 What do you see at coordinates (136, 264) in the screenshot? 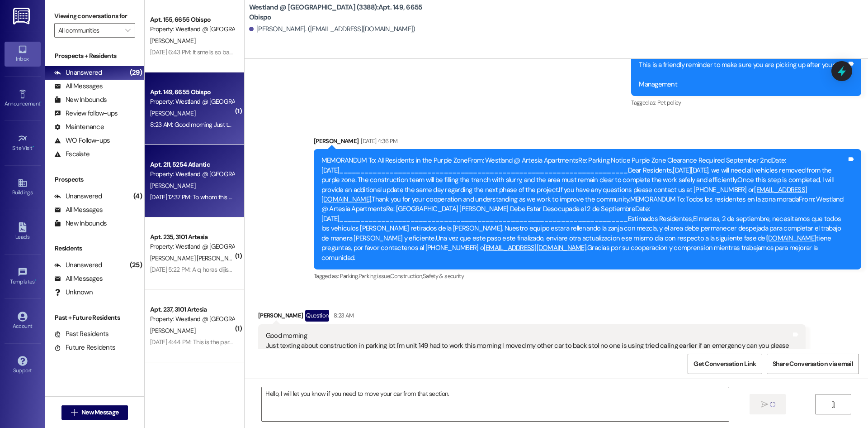
I see `div: (25)` at bounding box center [136, 264].